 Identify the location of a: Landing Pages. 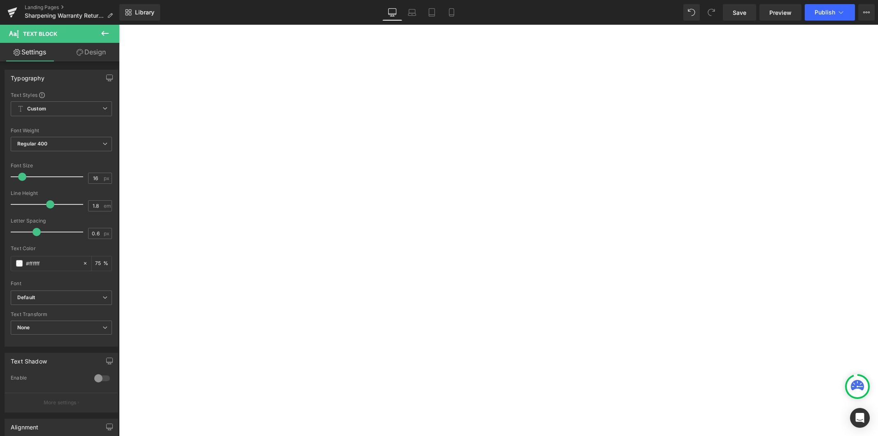
(72, 7).